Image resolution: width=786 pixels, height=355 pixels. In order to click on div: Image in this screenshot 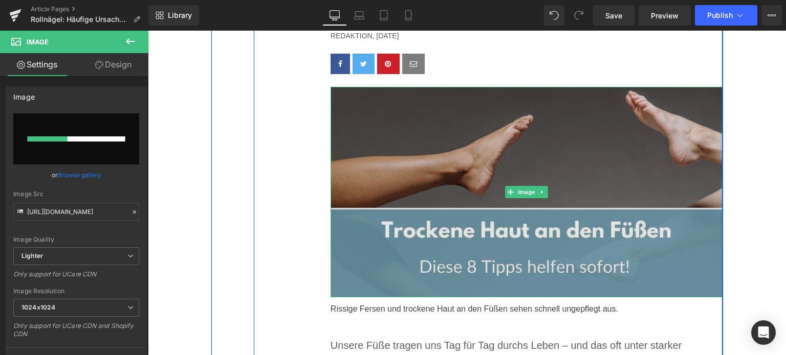, I will do `click(24, 94)`.